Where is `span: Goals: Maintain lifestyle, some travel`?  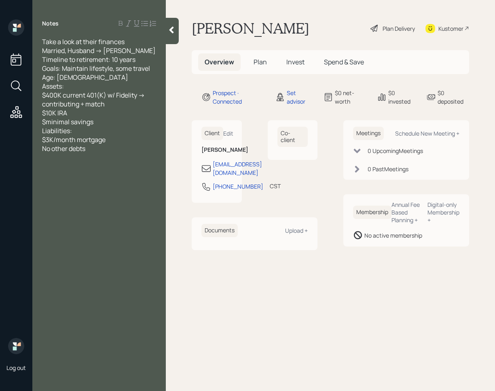 span: Goals: Maintain lifestyle, some travel is located at coordinates (96, 68).